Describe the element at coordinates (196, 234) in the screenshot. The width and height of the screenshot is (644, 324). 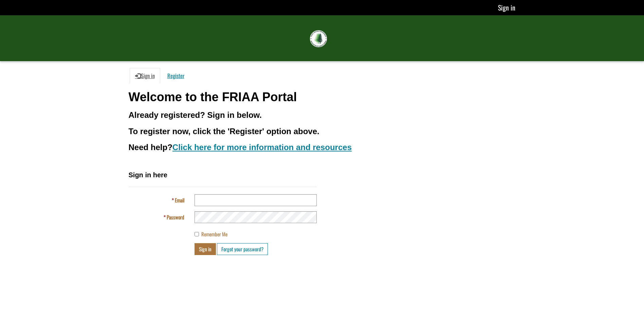
I see `input: Remember Me` at that location.